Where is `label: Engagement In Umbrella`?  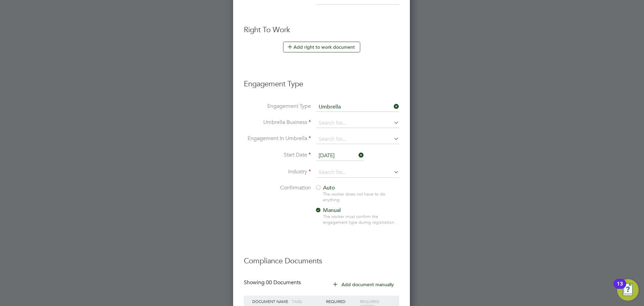 label: Engagement In Umbrella is located at coordinates (277, 138).